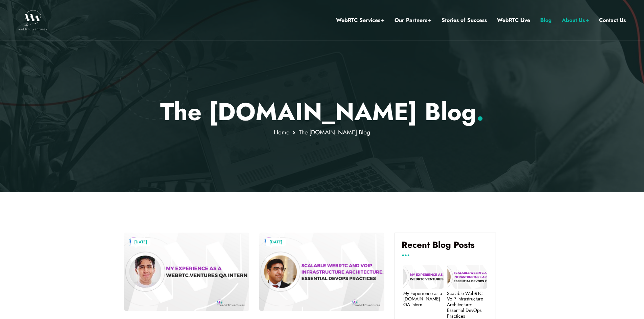 This screenshot has height=319, width=644. What do you see at coordinates (612, 20) in the screenshot?
I see `a: Contact Us` at bounding box center [612, 20].